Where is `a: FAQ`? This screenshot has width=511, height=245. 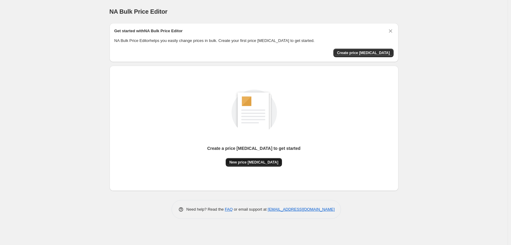
a: FAQ is located at coordinates (229, 209).